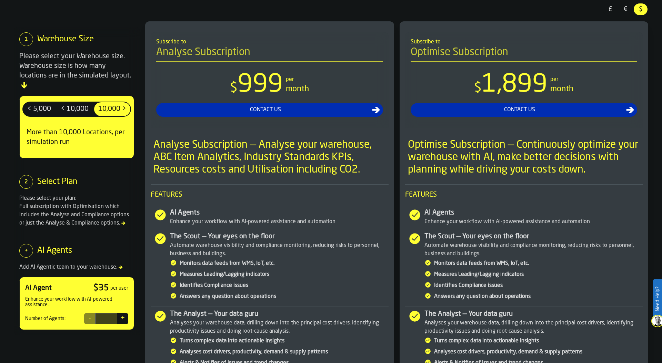 This screenshot has width=662, height=363. Describe the element at coordinates (57, 182) in the screenshot. I see `div: Select Plan` at that location.